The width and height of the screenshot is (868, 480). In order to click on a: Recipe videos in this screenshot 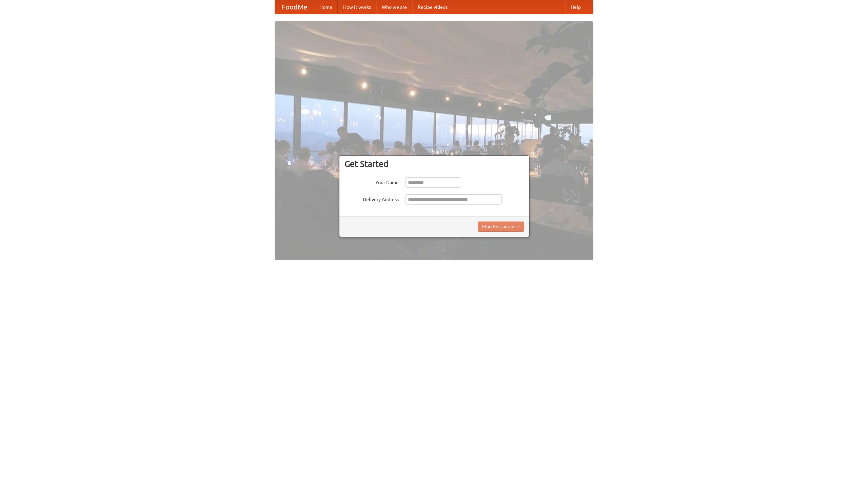, I will do `click(433, 7)`.